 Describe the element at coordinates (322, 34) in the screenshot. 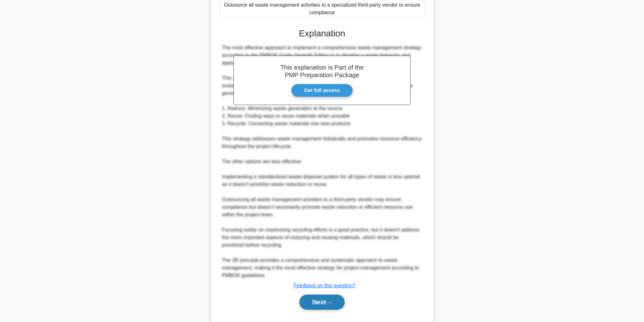

I see `h3: Explanation` at that location.